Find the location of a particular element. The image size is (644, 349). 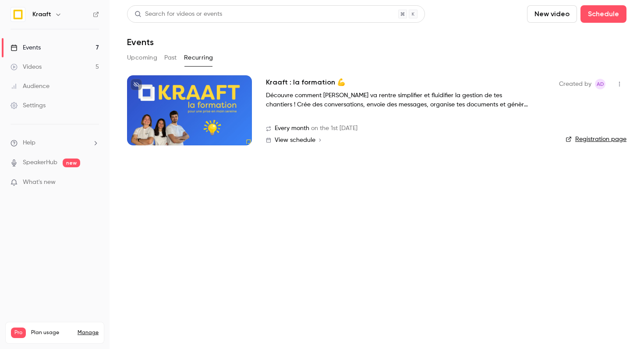

div: Events is located at coordinates (25, 47).